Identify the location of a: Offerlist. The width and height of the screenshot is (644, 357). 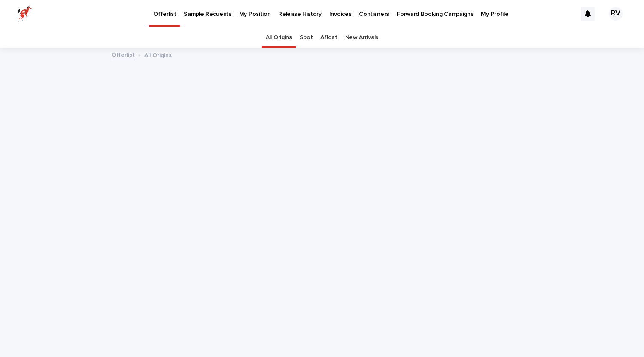
(124, 54).